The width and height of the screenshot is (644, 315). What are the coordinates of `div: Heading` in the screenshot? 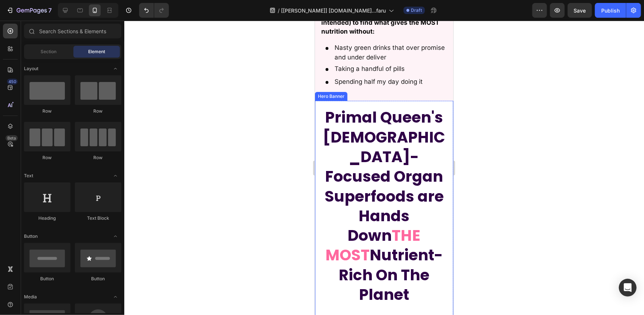 It's located at (47, 218).